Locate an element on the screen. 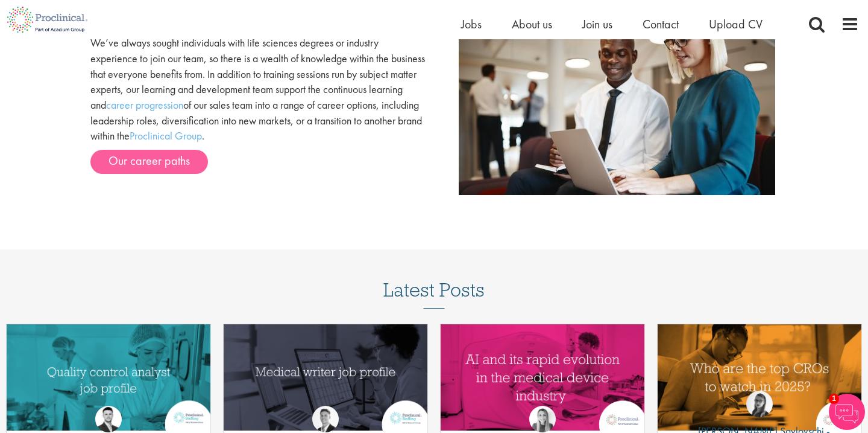 The image size is (868, 433). img: Medical writer job profile is located at coordinates (326, 377).